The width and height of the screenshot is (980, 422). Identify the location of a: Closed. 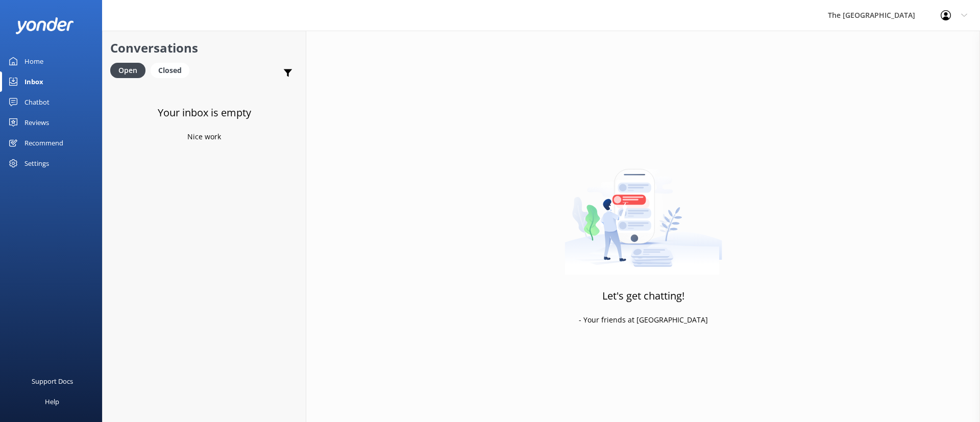
(172, 70).